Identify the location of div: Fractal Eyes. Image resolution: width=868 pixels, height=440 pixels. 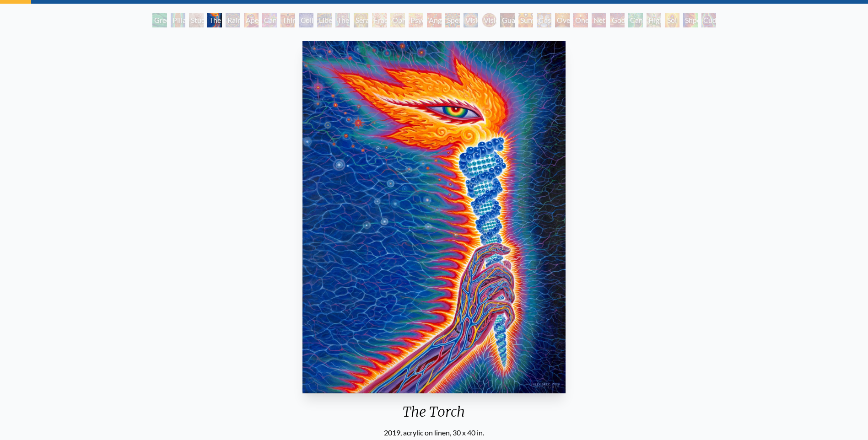
(380, 20).